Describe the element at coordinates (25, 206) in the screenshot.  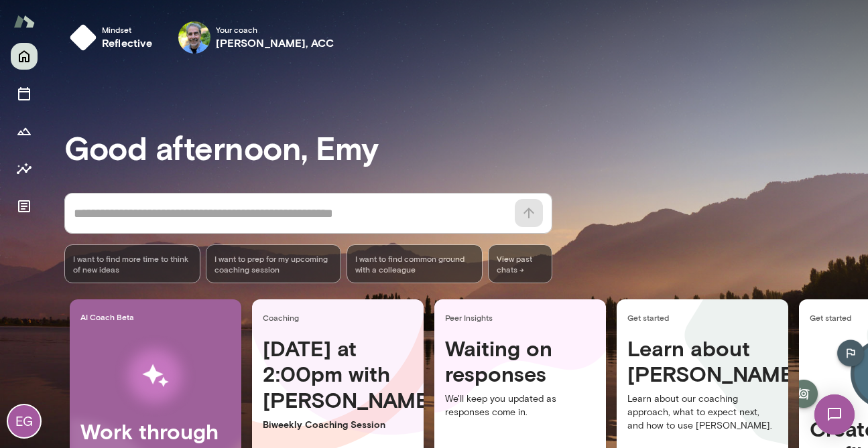
I see `button: Documents` at that location.